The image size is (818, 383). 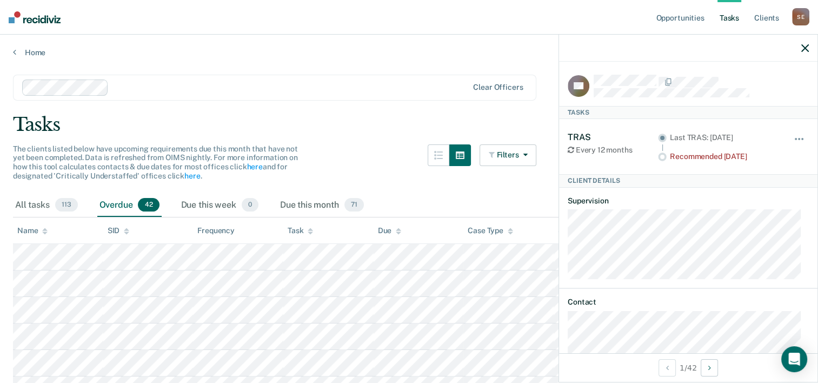 I want to click on div: Overdue, so click(x=129, y=205).